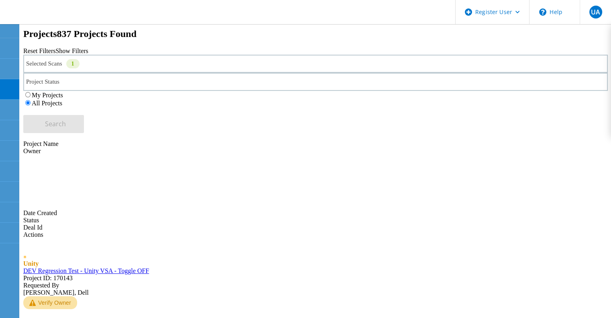 This screenshot has height=318, width=611. Describe the element at coordinates (315, 82) in the screenshot. I see `div: Project Status` at that location.